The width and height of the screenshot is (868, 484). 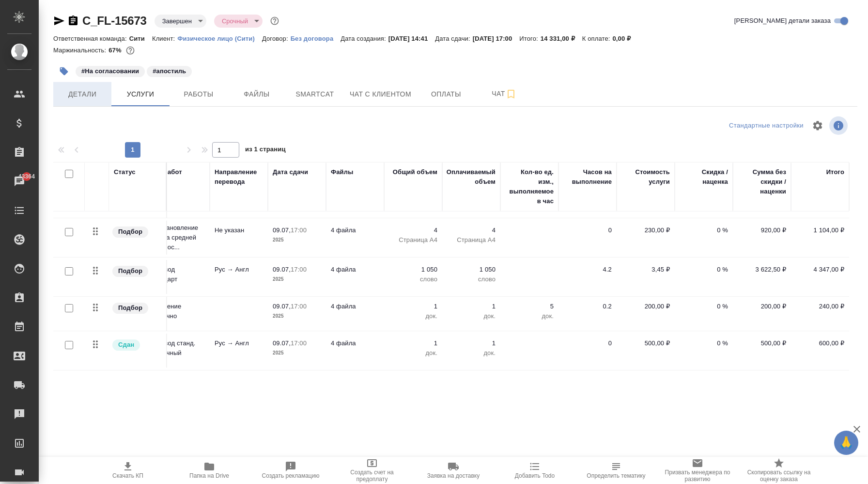 I want to click on div: Итого, so click(x=835, y=172).